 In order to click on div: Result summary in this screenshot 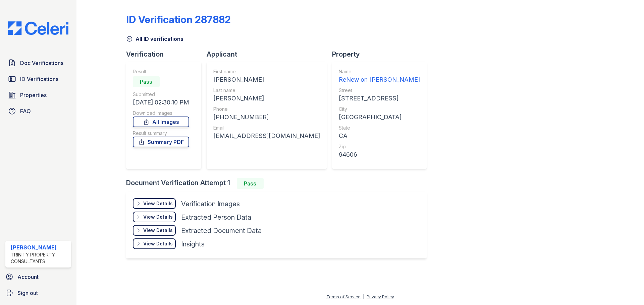, I will do `click(161, 133)`.